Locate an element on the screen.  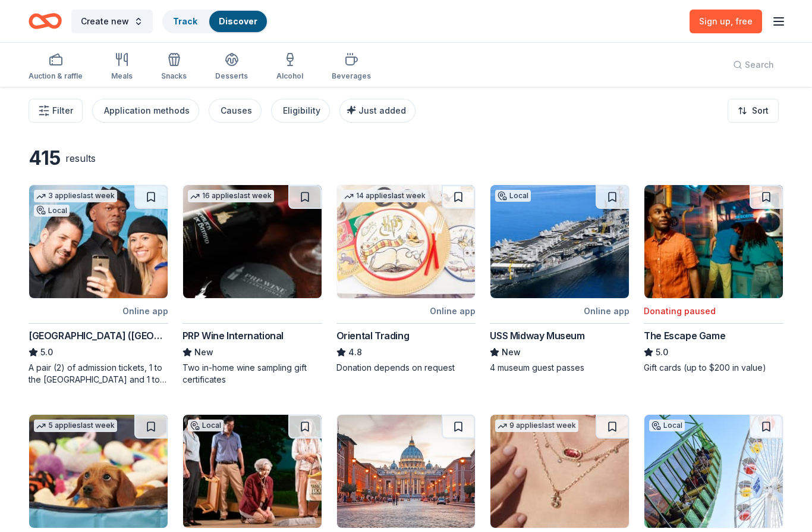
div: 9 applies last week is located at coordinates (537, 426).